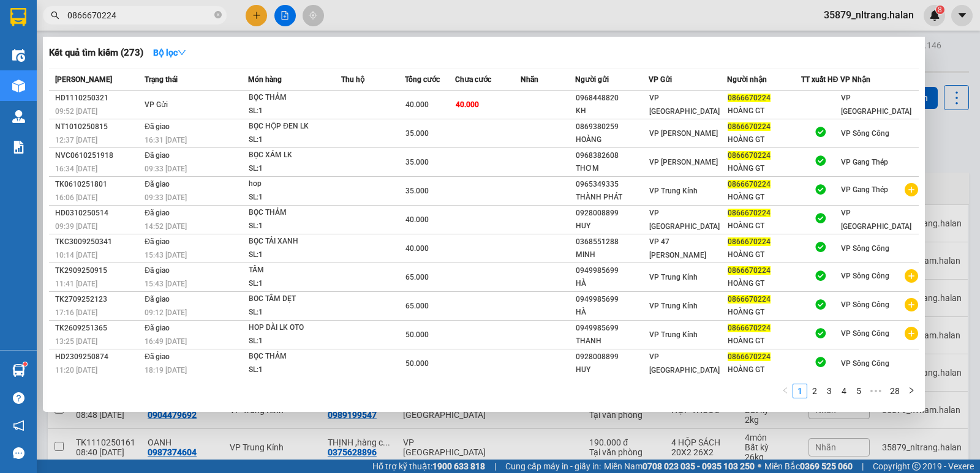 The width and height of the screenshot is (980, 473). Describe the element at coordinates (612, 168) in the screenshot. I see `div: THƠM` at that location.